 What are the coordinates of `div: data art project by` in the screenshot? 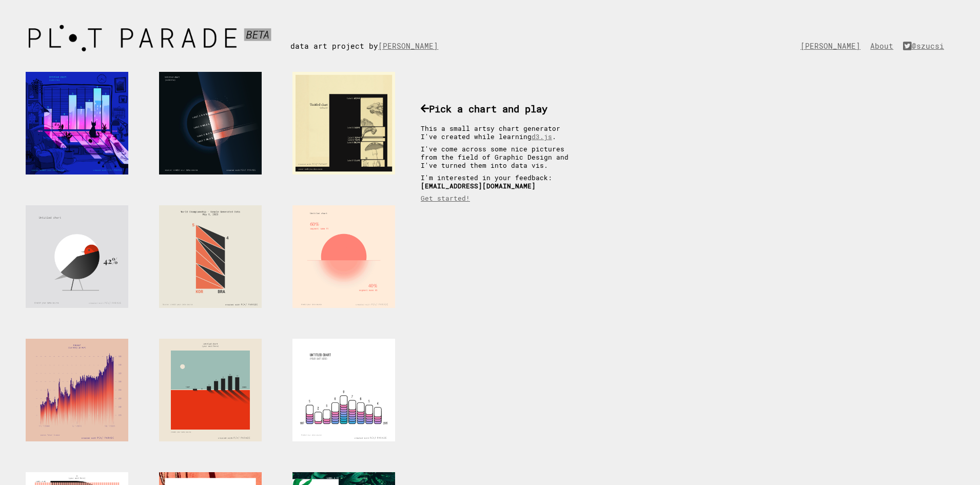 It's located at (372, 36).